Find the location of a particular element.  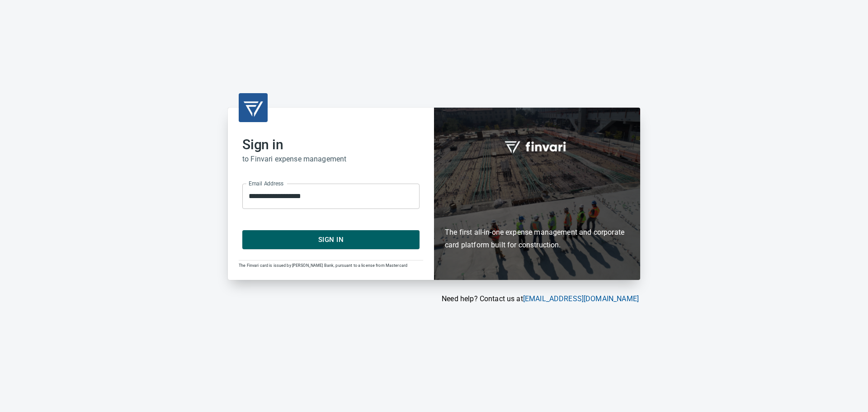

h6: to Finvari expense management is located at coordinates (331, 159).